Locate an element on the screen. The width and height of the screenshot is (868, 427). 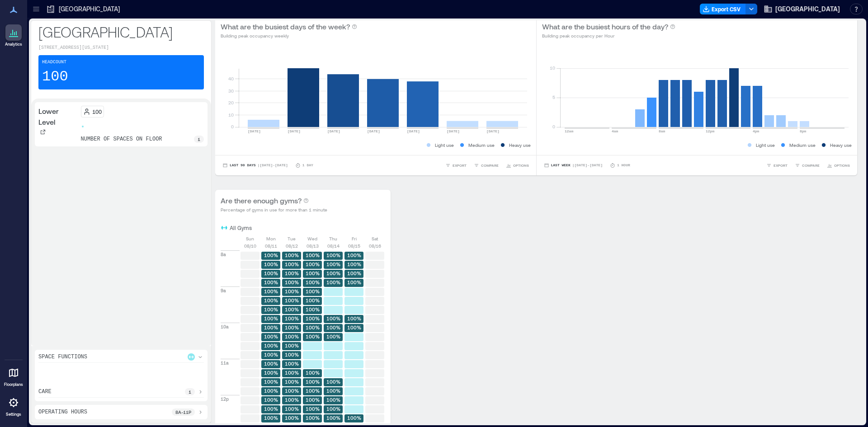
p: Space Functions is located at coordinates (63, 357).